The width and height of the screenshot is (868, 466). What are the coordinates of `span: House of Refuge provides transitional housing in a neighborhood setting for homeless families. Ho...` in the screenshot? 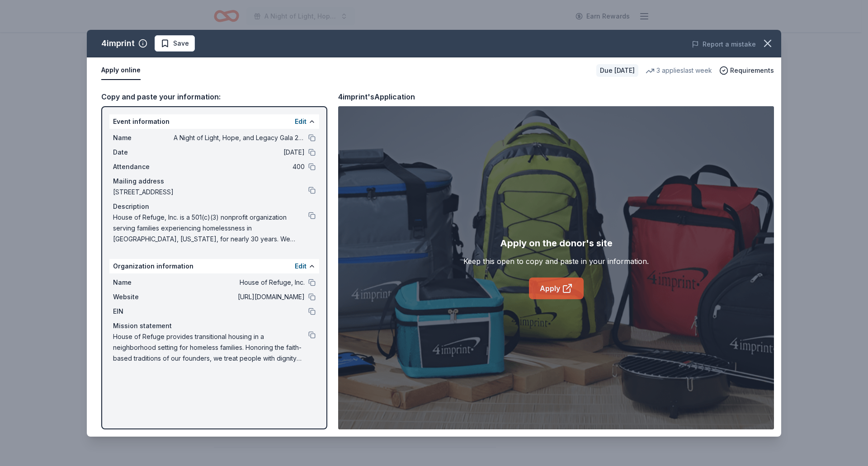 It's located at (211, 347).